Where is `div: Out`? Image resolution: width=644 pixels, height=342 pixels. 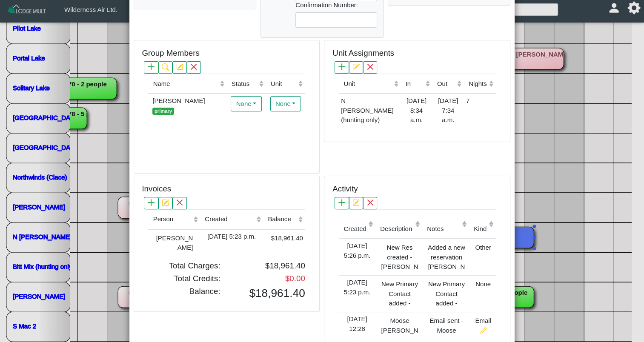 div: Out is located at coordinates (446, 84).